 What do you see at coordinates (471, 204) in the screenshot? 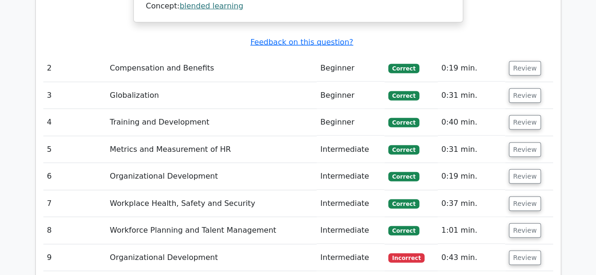
I see `td: 0:37 min.` at bounding box center [471, 204].